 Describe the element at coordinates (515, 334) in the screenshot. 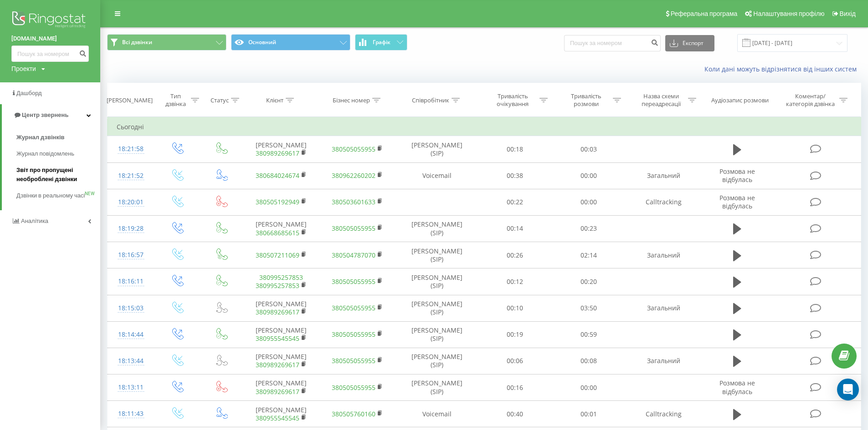

I see `td: 00:19` at that location.